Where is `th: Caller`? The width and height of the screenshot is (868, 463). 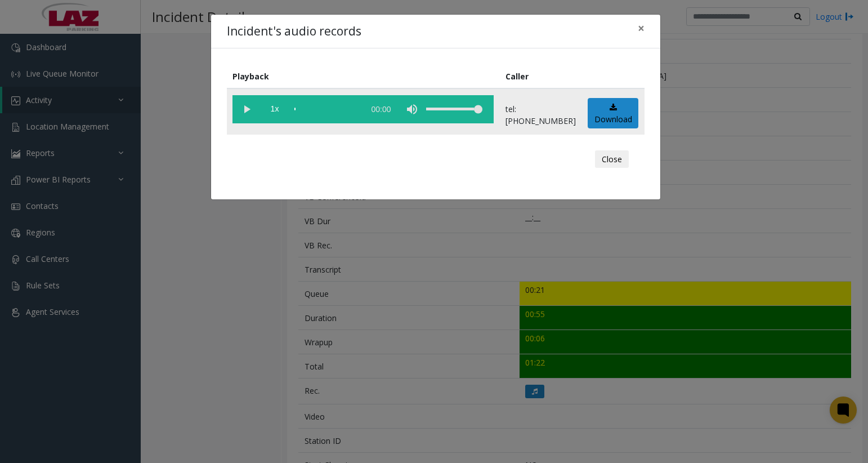 th: Caller is located at coordinates (541, 76).